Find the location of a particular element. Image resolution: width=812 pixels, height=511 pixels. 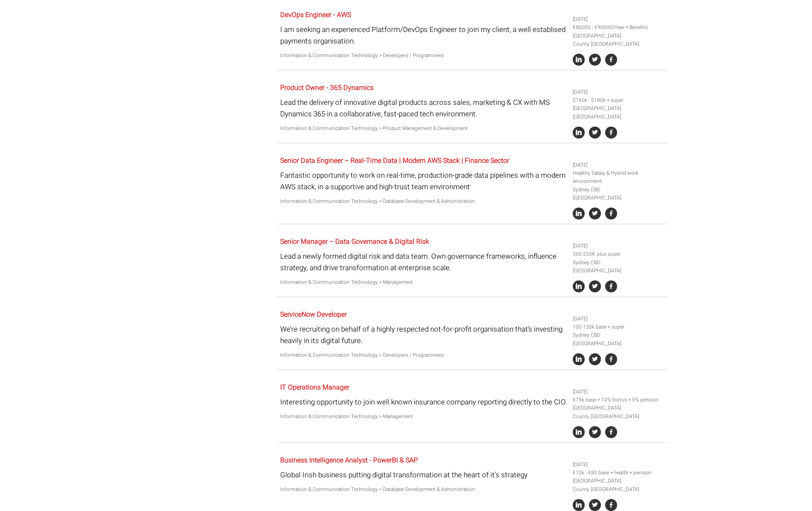

li: 200-220K plus super is located at coordinates (618, 254).